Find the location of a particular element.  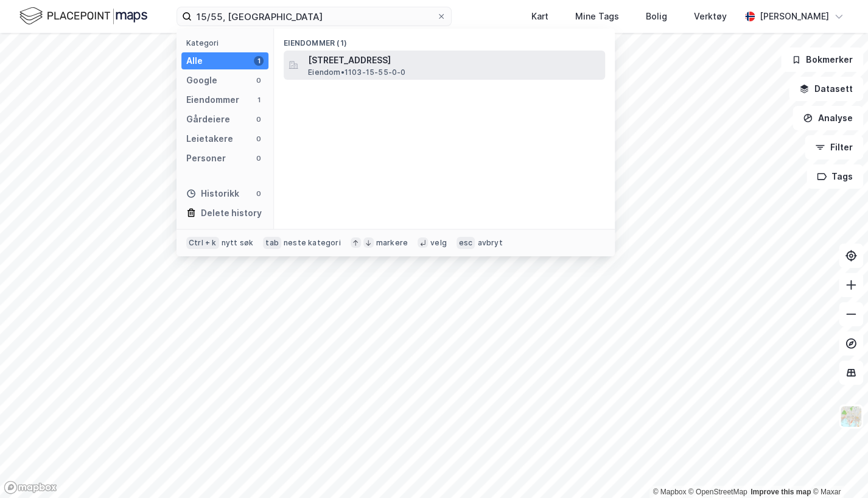

a: Improve this map is located at coordinates (781, 492).